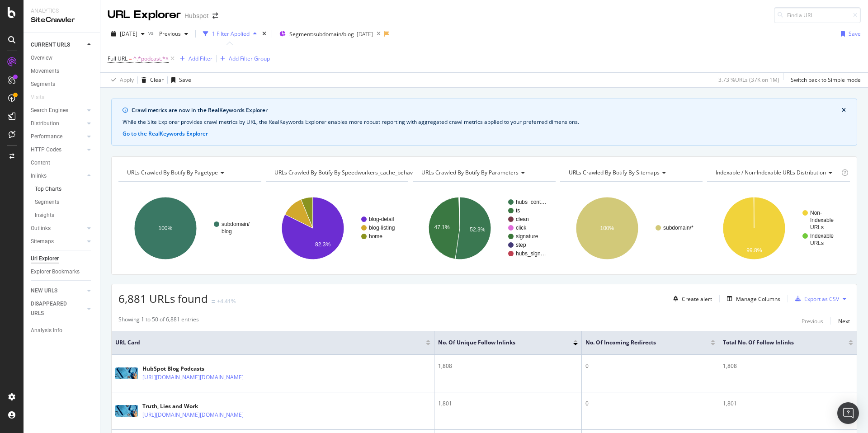 The image size is (868, 433). What do you see at coordinates (821, 220) in the screenshot?
I see `text: Indexable` at bounding box center [821, 220].